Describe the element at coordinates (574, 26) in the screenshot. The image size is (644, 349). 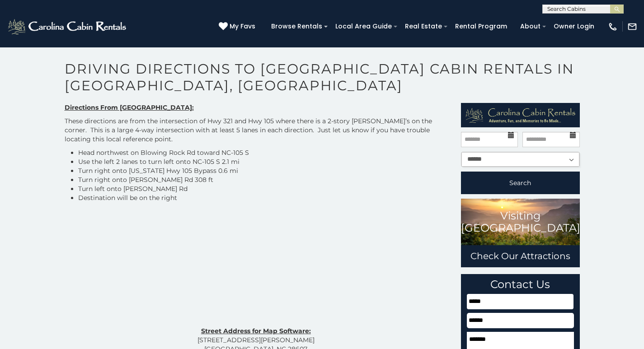
I see `a: Owner Login` at that location.